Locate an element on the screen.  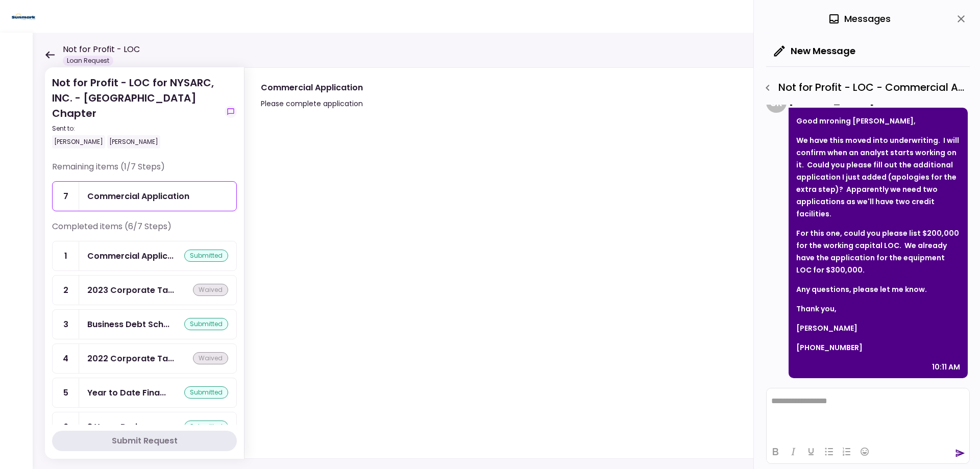
div: Commercial ApplicationPlease complete applicationshow-messages is located at coordinates (601, 263).